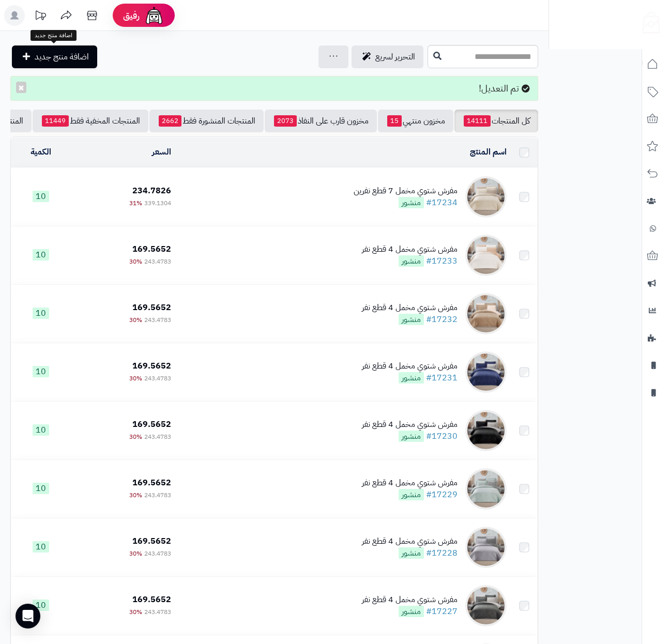 This screenshot has width=670, height=644. I want to click on img: مفرش شتوي مخمل 7 قطع نفرين, so click(486, 197).